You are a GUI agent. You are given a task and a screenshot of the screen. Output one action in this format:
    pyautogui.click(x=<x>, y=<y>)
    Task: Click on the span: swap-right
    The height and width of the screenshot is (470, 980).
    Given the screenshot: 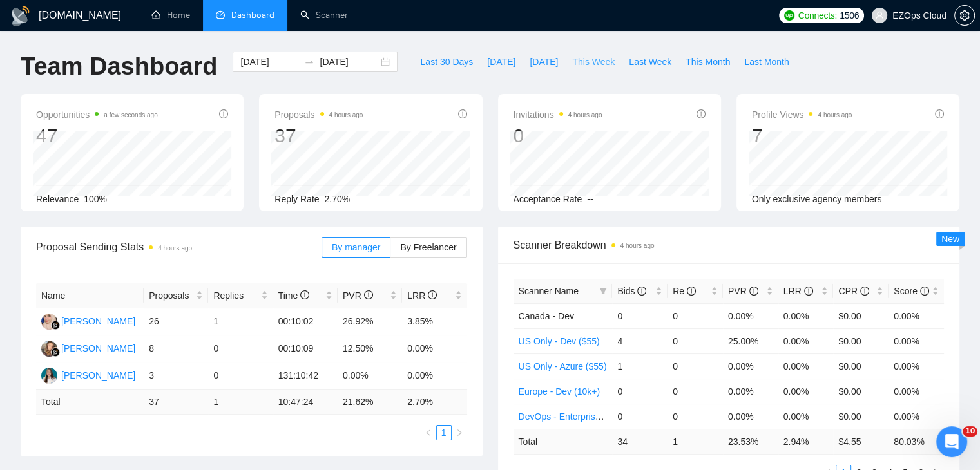 What is the action you would take?
    pyautogui.click(x=309, y=62)
    